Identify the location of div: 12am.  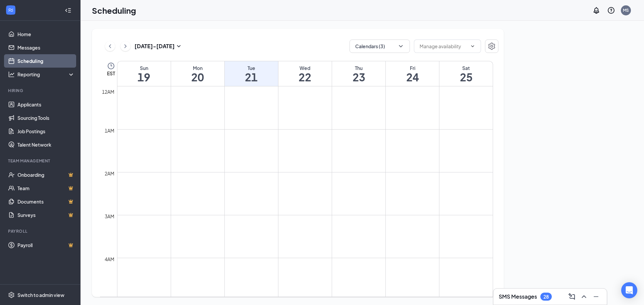
(108, 92).